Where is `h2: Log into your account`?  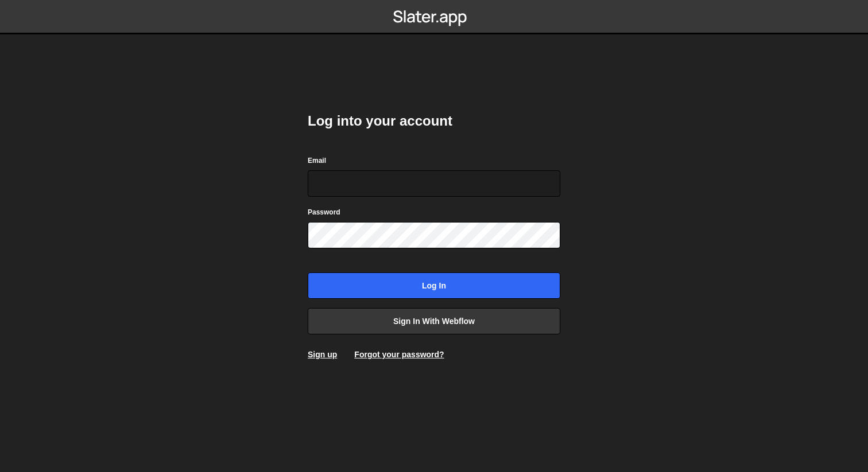 h2: Log into your account is located at coordinates (434, 121).